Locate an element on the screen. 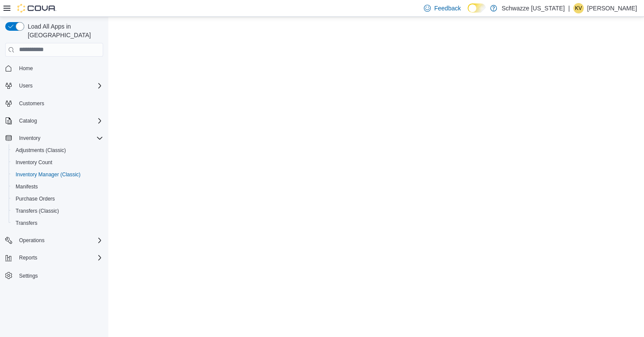 Image resolution: width=644 pixels, height=337 pixels. button: Transfers (Classic) is located at coordinates (58, 211).